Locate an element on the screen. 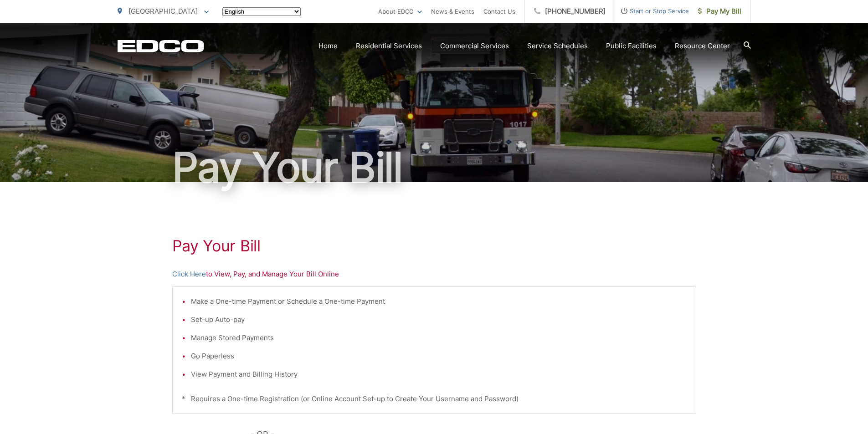 This screenshot has height=434, width=868. li: Manage Stored Payments is located at coordinates (439, 338).